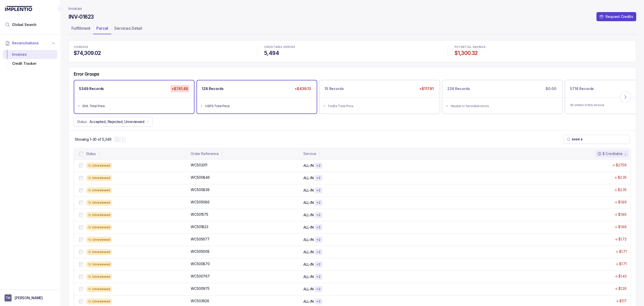 This screenshot has width=644, height=306. I want to click on p: POTENTIAL SAVINGS, so click(543, 47).